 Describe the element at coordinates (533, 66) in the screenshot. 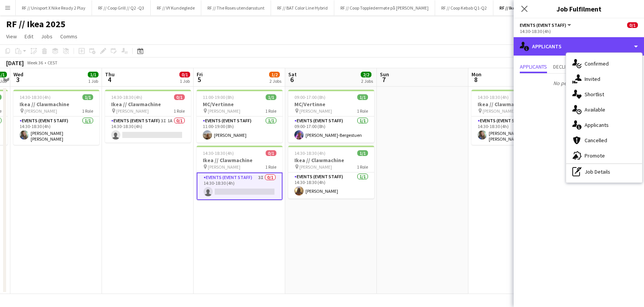

I see `span: Applicants` at that location.